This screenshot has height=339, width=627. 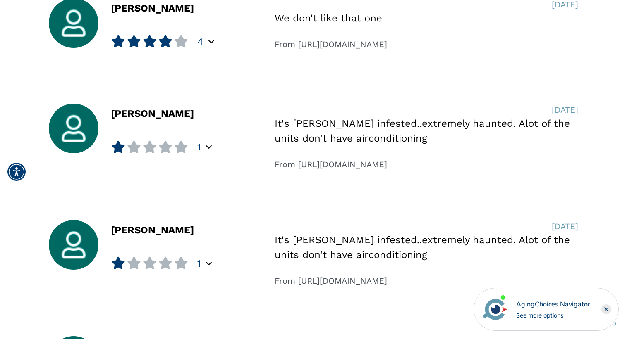 I want to click on img: avatar, so click(x=495, y=310).